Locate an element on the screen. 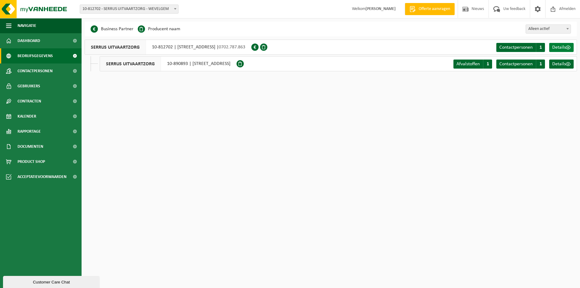  span: Kalender is located at coordinates (27, 116).